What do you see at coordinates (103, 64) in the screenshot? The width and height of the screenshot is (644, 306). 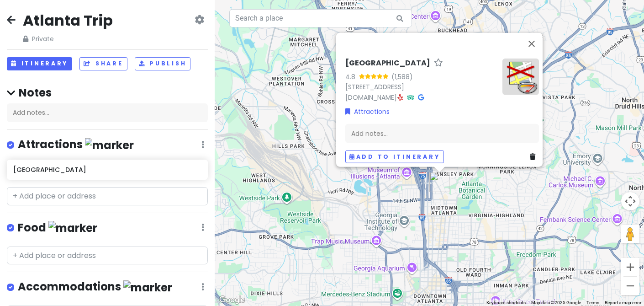 I see `button: Share` at bounding box center [103, 64].